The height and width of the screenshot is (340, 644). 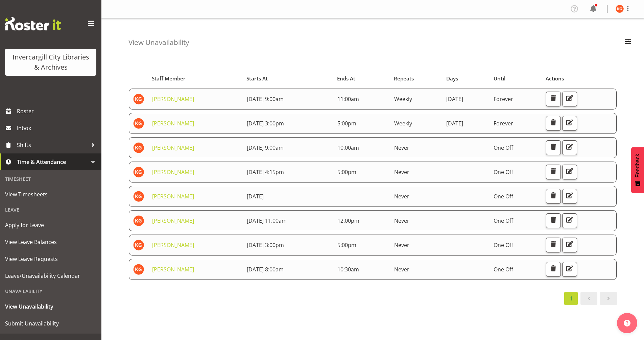 I want to click on span: Staff Member, so click(x=169, y=79).